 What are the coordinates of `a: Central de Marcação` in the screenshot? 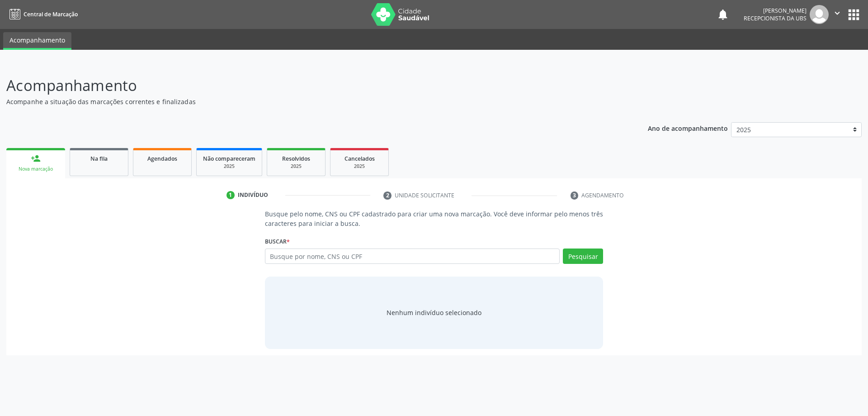 It's located at (42, 14).